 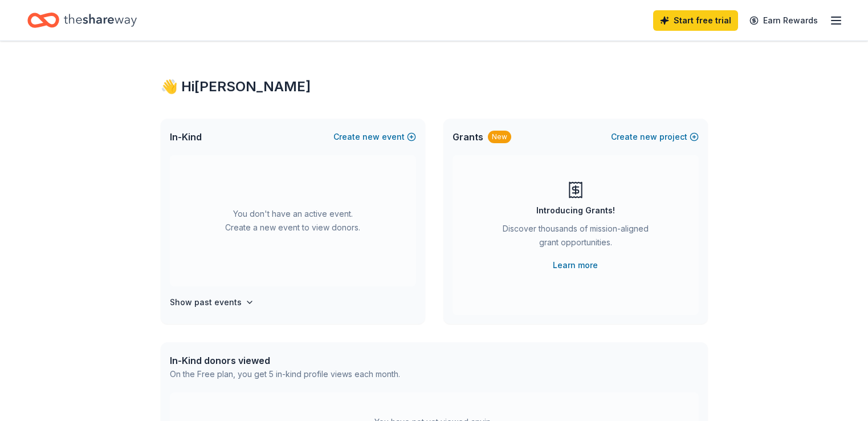 I want to click on div: On the Free plan, you get 5 in-kind profile views each month., so click(x=285, y=374).